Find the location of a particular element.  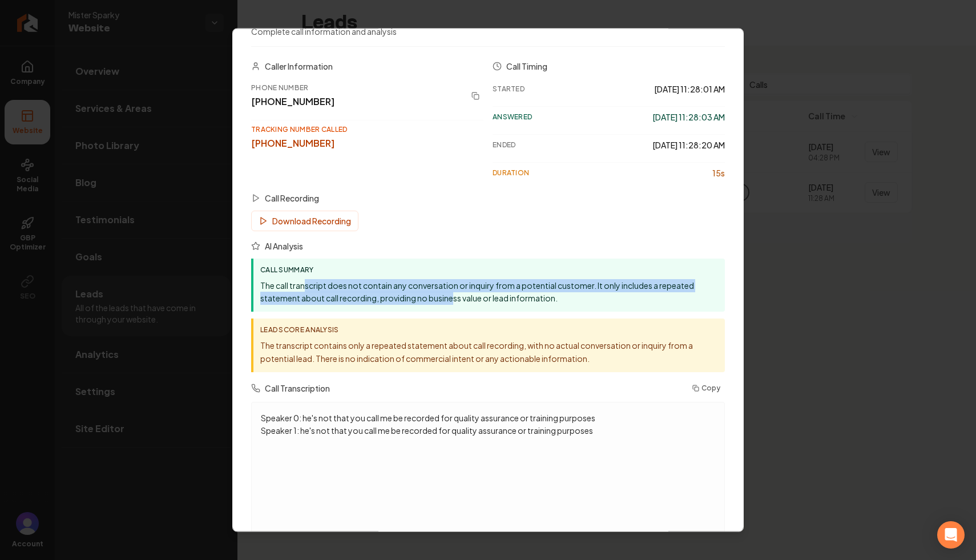

h3: AI Analysis is located at coordinates (284, 245).